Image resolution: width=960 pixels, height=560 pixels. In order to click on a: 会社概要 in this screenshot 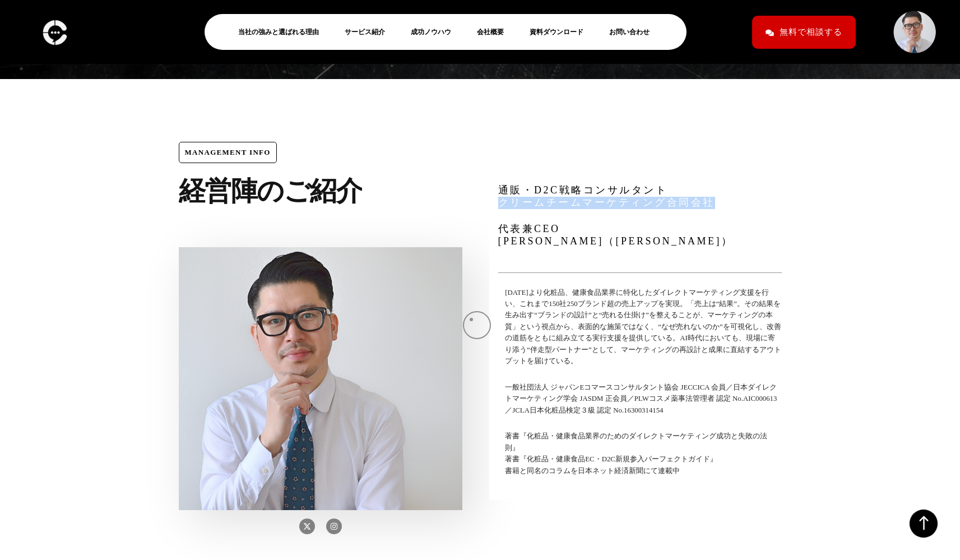, I will do `click(495, 32)`.